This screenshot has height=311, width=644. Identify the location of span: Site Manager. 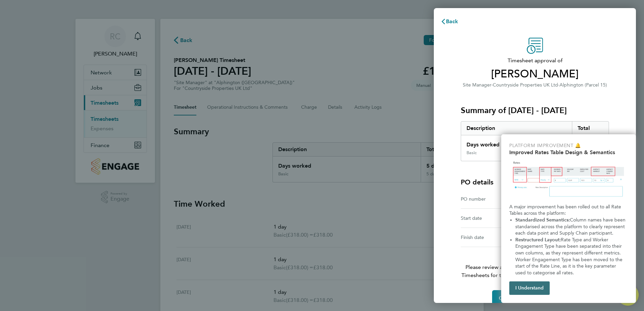
(477, 85).